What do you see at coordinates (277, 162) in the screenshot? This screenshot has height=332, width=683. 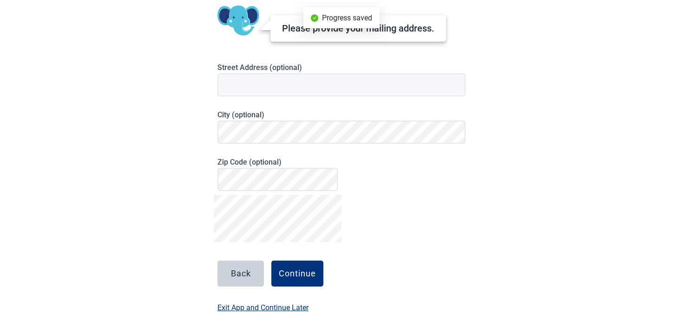 I see `label: Zip Code (optional)` at bounding box center [277, 162].